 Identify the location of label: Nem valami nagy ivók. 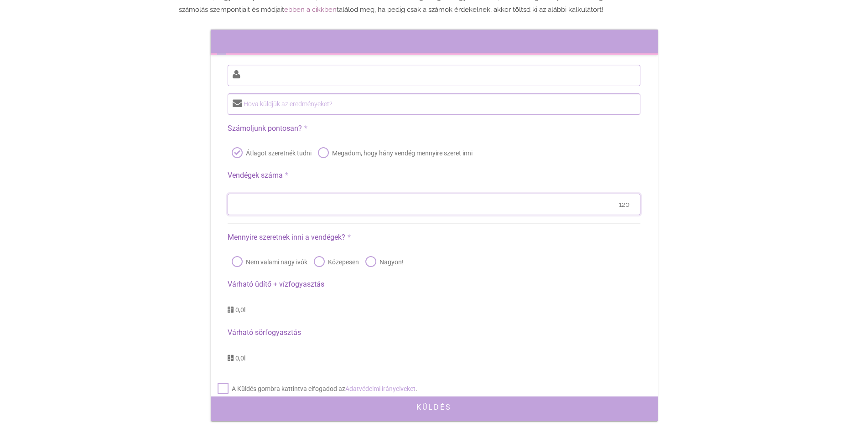
(269, 262).